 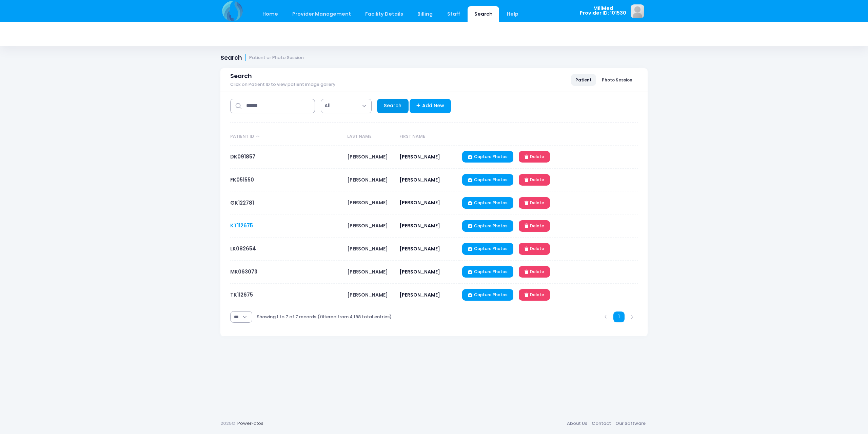 I want to click on a: Photo Session, so click(x=617, y=80).